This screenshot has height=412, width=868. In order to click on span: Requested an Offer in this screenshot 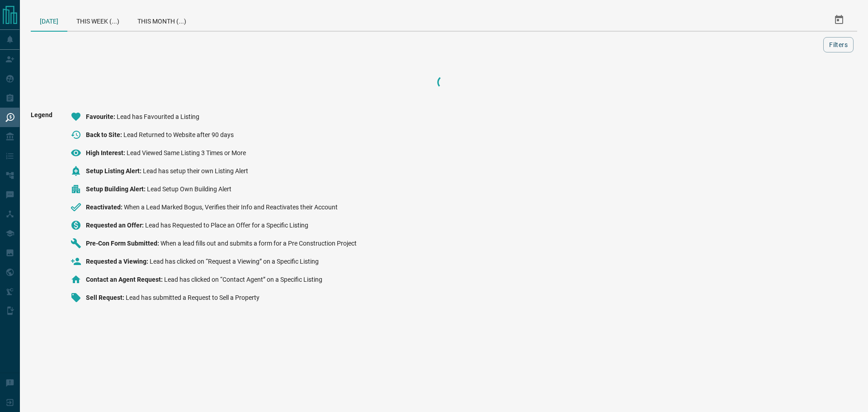, I will do `click(115, 225)`.